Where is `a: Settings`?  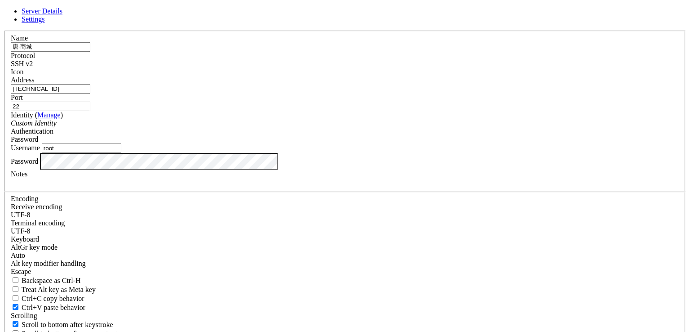 a: Settings is located at coordinates (33, 19).